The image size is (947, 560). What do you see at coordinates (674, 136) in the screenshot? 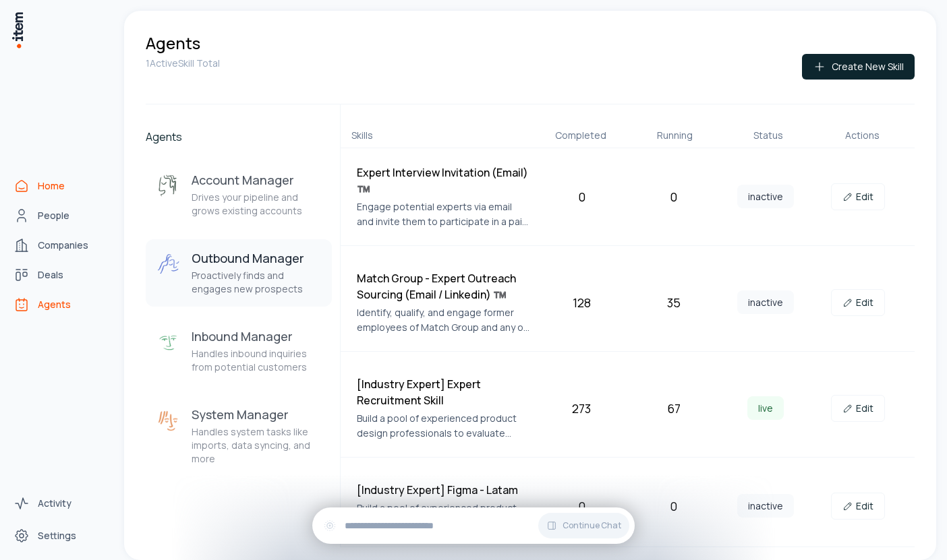
I see `div: Running` at bounding box center [674, 136].